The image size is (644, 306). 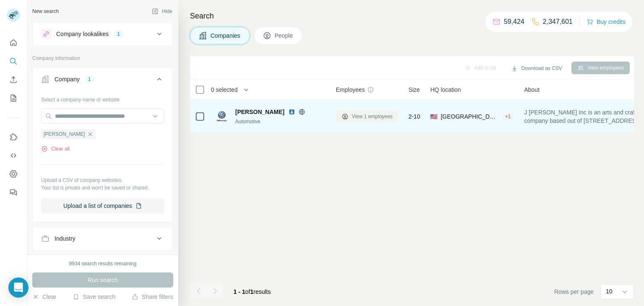 What do you see at coordinates (152, 296) in the screenshot?
I see `button: Share filters` at bounding box center [152, 296].